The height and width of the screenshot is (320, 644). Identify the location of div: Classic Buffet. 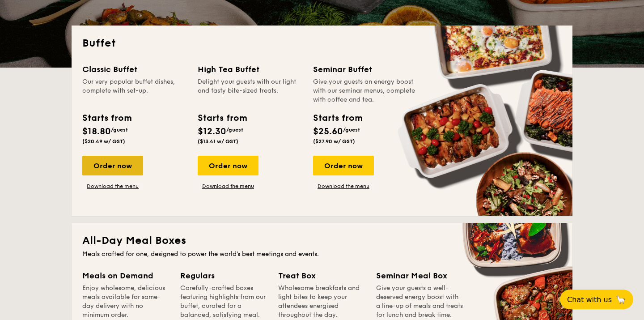
(134, 69).